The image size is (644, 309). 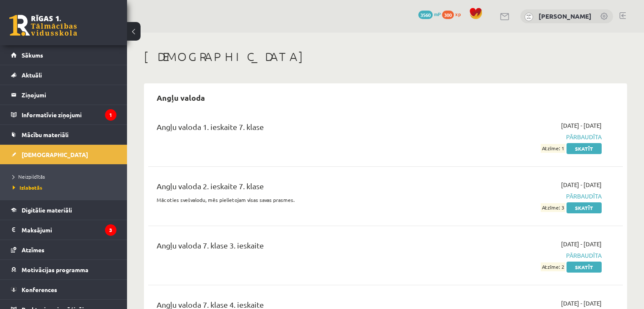 I want to click on span: Izlabotās, so click(x=27, y=188).